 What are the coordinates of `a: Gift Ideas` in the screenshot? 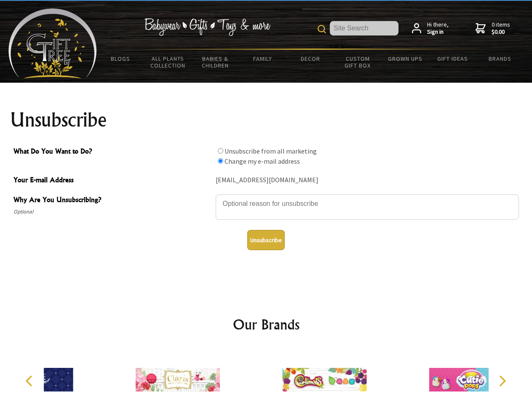 It's located at (452, 58).